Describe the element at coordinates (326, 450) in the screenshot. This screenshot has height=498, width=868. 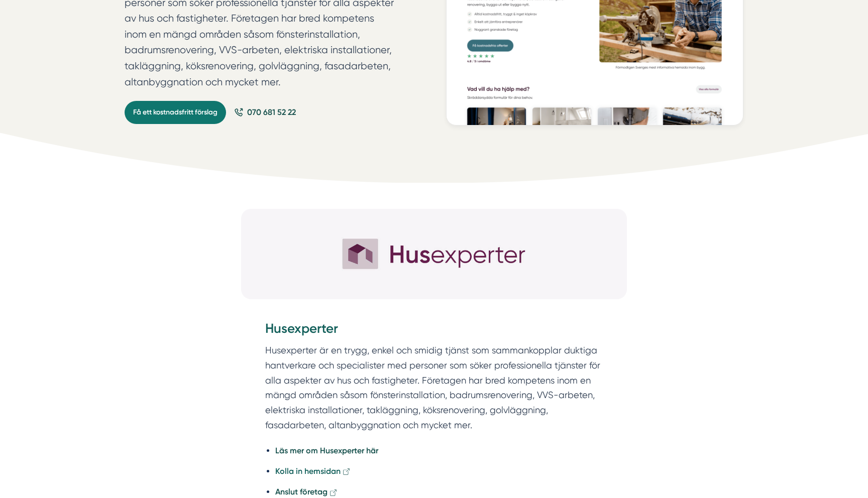
I see `strong: Läs mer om Husexperter här` at that location.